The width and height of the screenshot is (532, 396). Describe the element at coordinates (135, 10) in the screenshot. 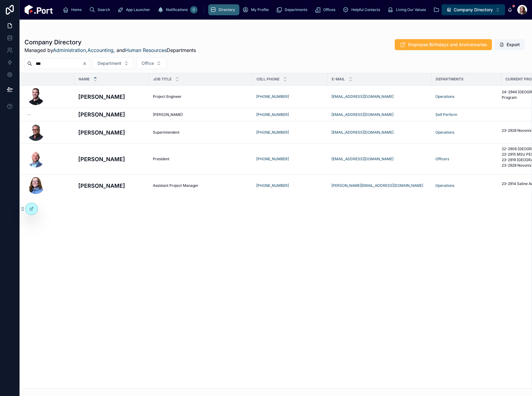

I see `a: App Launcher` at that location.